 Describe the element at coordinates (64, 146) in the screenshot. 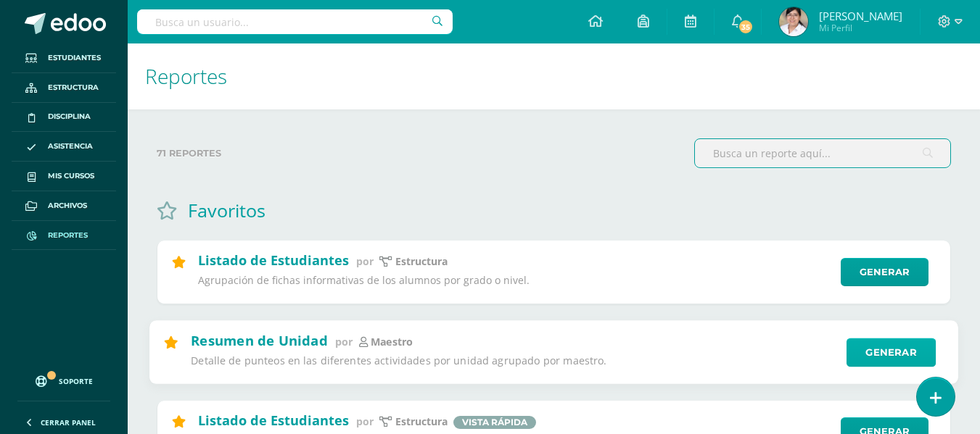

I see `a: Asistencia` at that location.